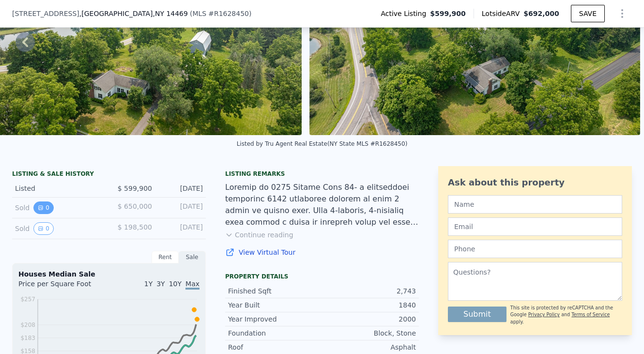 The image size is (644, 354). Describe the element at coordinates (170, 13) in the screenshot. I see `span: , NY 14469` at that location.